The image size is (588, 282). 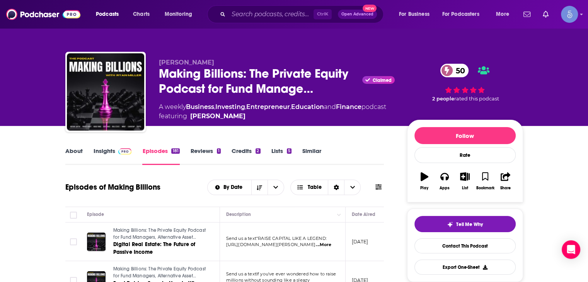 What do you see at coordinates (485, 188) in the screenshot?
I see `div: Bookmark` at bounding box center [485, 188].